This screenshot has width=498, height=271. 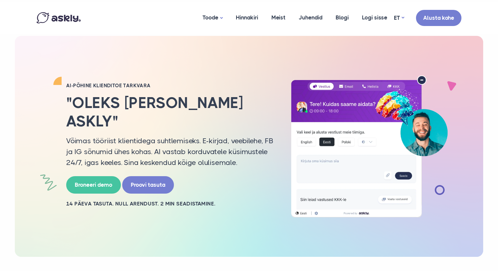 What do you see at coordinates (342, 17) in the screenshot?
I see `a: Blogi` at bounding box center [342, 17].